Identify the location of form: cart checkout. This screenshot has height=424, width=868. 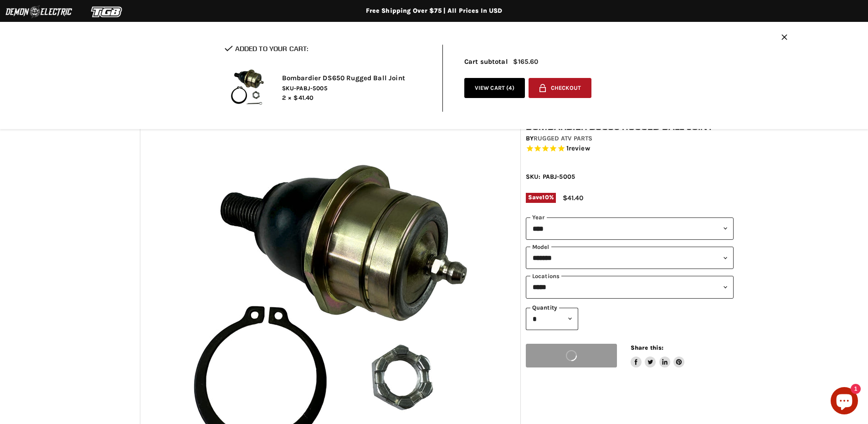
(558, 90).